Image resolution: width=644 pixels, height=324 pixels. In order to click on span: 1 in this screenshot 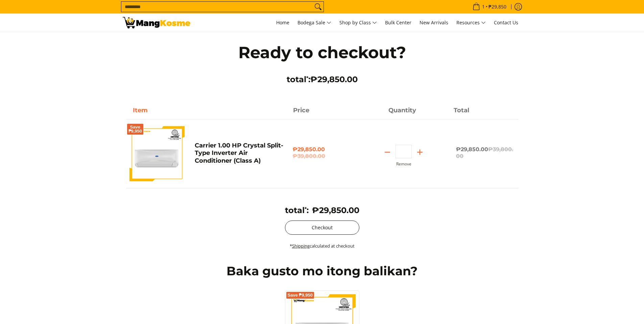, I will do `click(483, 7)`.